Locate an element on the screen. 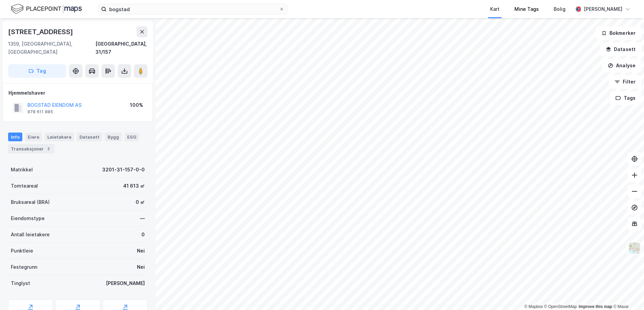  div: Chat Widget is located at coordinates (627, 294).